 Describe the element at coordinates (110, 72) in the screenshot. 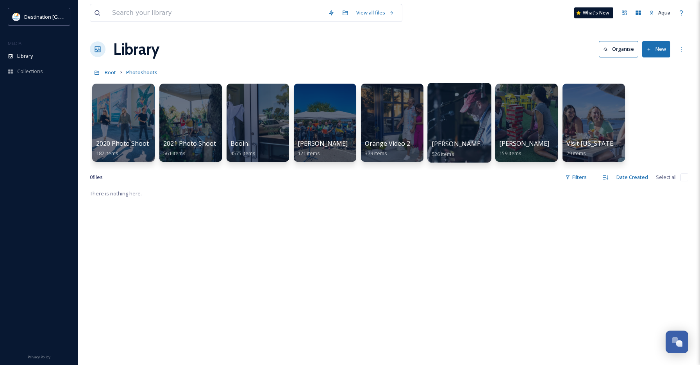

I see `span: Root` at that location.